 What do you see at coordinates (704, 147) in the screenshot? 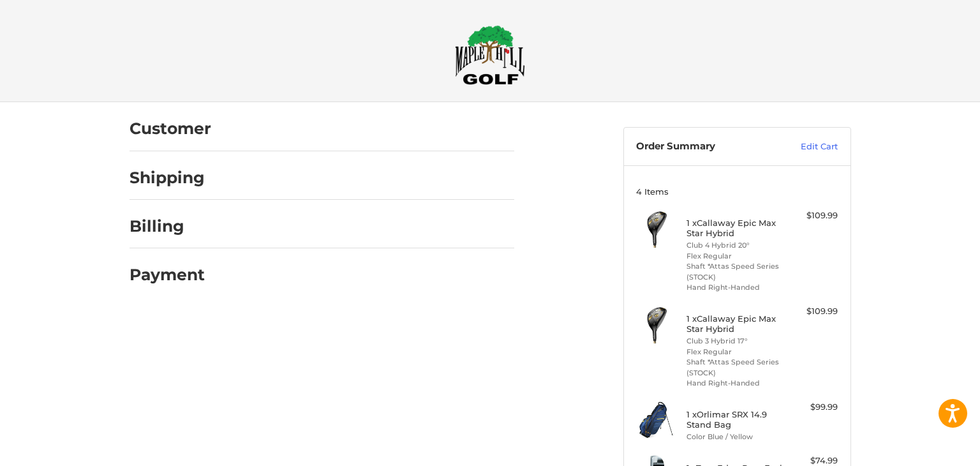
I see `h3: Order Summary` at bounding box center [704, 147].